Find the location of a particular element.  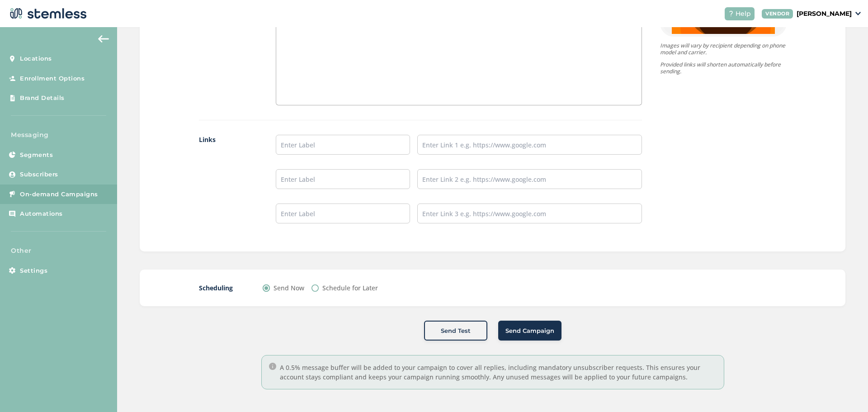

span: On-demand Campaigns is located at coordinates (58, 195).